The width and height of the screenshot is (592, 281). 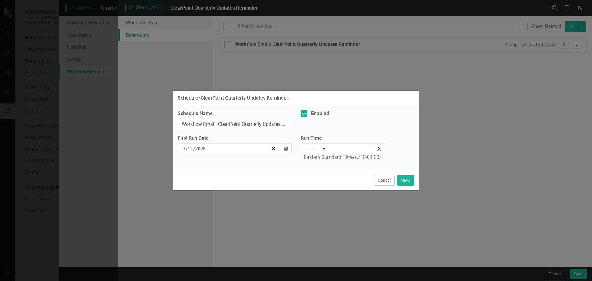 I want to click on button: Cancel, so click(x=384, y=180).